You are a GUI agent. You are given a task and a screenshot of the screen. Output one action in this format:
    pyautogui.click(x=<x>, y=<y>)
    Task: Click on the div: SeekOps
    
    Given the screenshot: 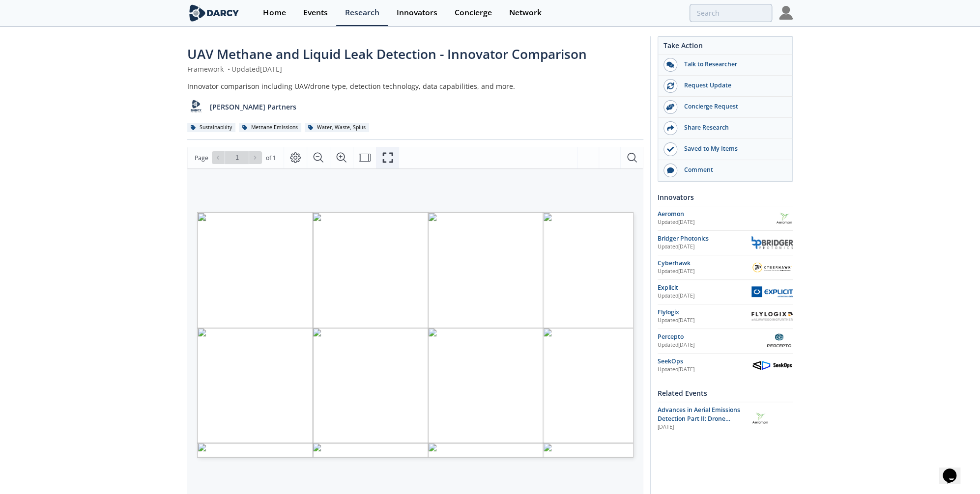 What is the action you would take?
    pyautogui.click(x=704, y=361)
    